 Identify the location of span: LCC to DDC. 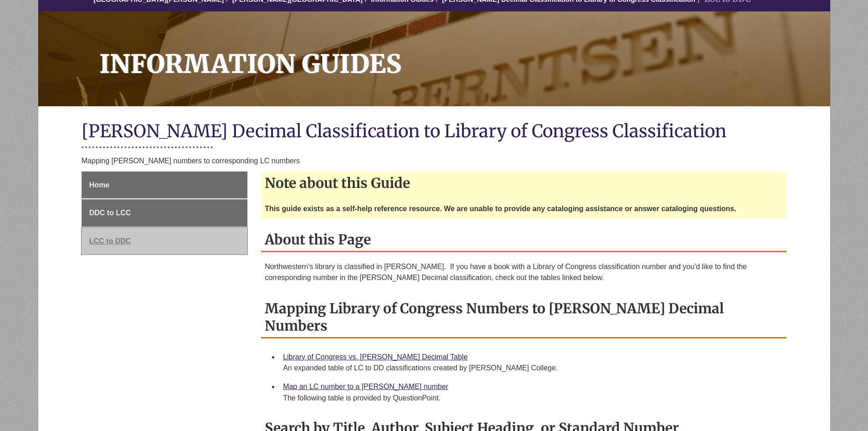
(110, 241).